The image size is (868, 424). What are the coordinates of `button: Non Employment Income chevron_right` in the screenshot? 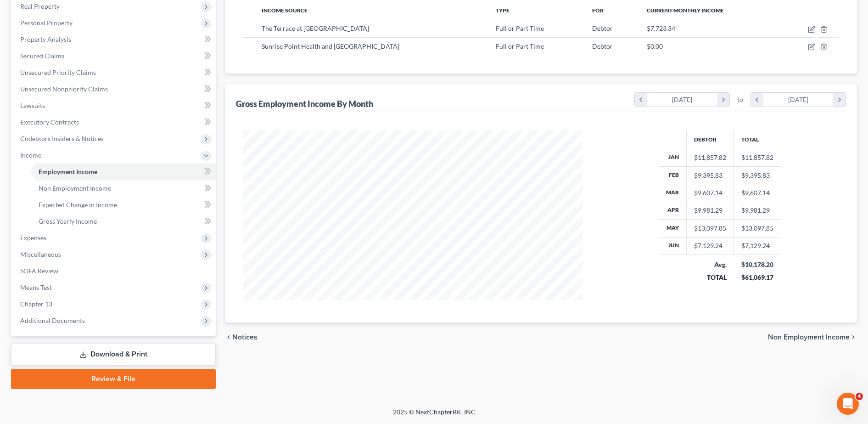 It's located at (813, 337).